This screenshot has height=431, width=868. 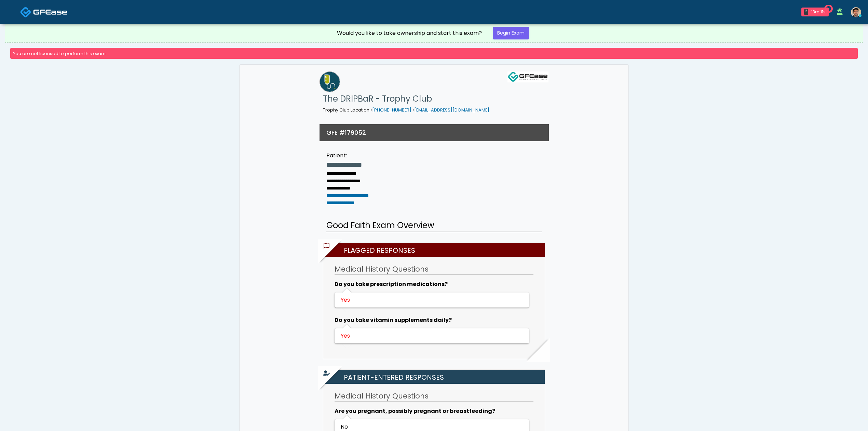 What do you see at coordinates (856, 13) in the screenshot?
I see `img: Kenner Medina` at bounding box center [856, 13].